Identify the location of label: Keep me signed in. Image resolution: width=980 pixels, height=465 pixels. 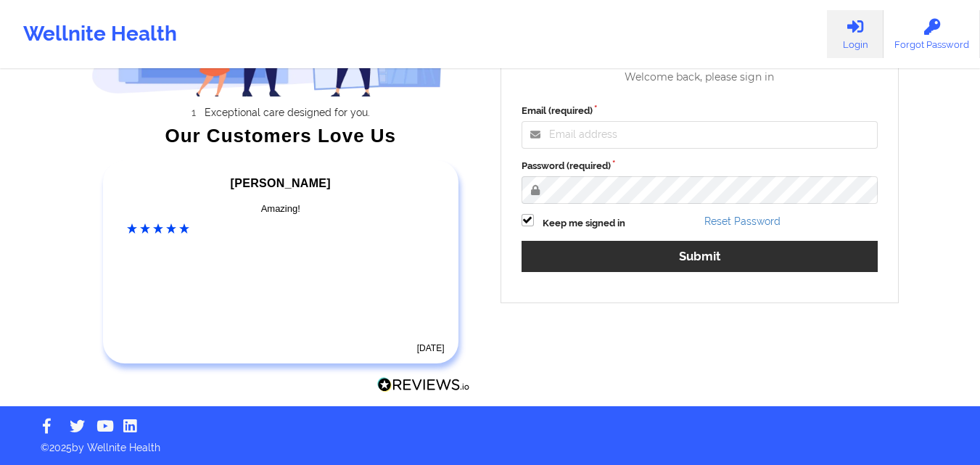
(584, 223).